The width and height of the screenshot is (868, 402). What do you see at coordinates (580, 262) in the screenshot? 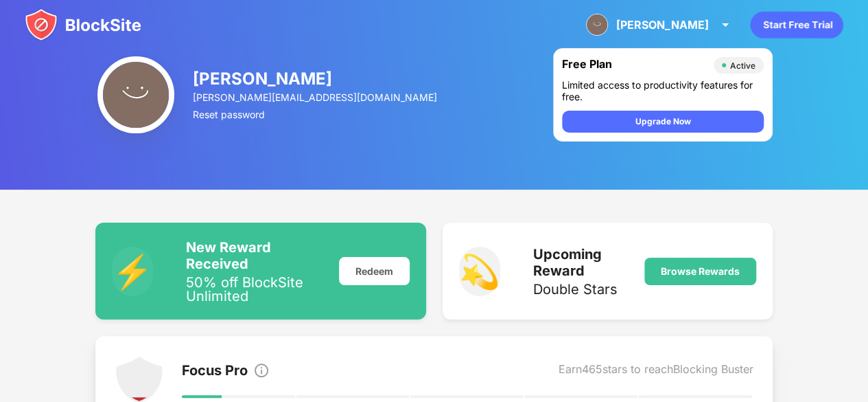
I see `div: Upcoming Reward` at bounding box center [580, 262].